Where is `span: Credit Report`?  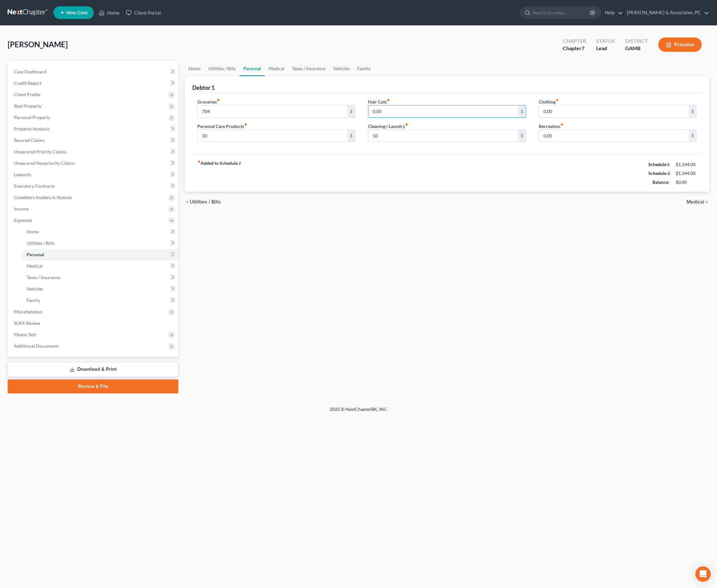 span: Credit Report is located at coordinates (28, 83).